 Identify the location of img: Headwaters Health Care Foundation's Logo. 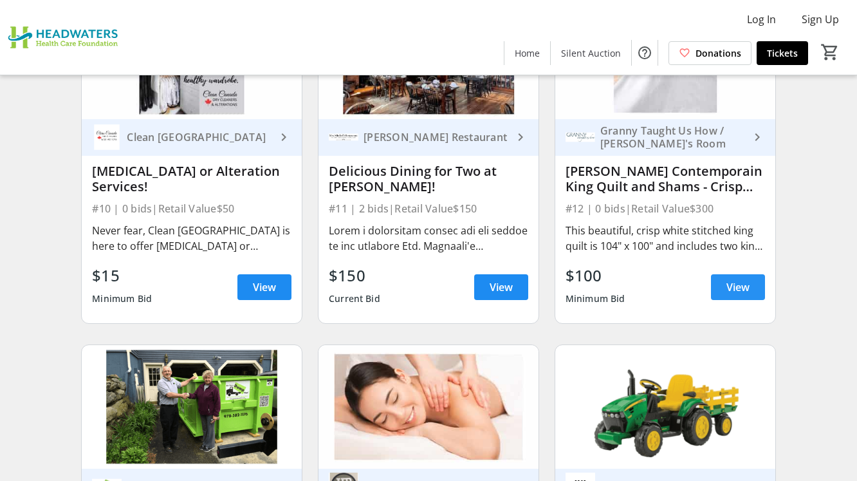
(65, 37).